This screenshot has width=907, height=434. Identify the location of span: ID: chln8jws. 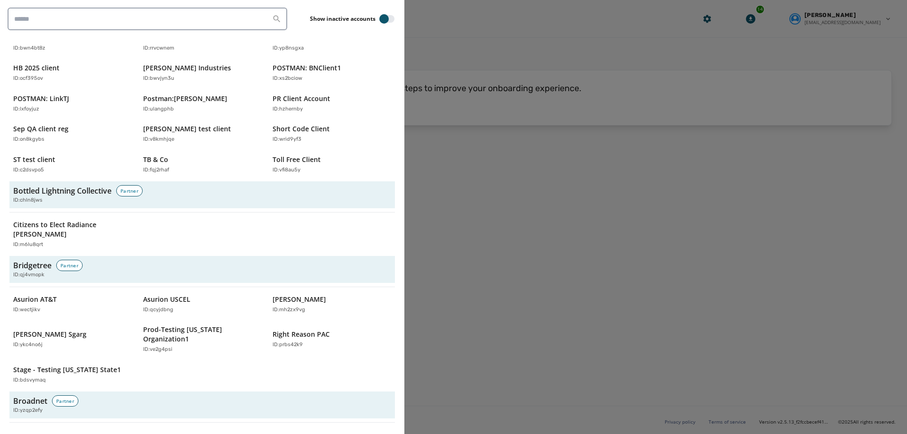
(28, 200).